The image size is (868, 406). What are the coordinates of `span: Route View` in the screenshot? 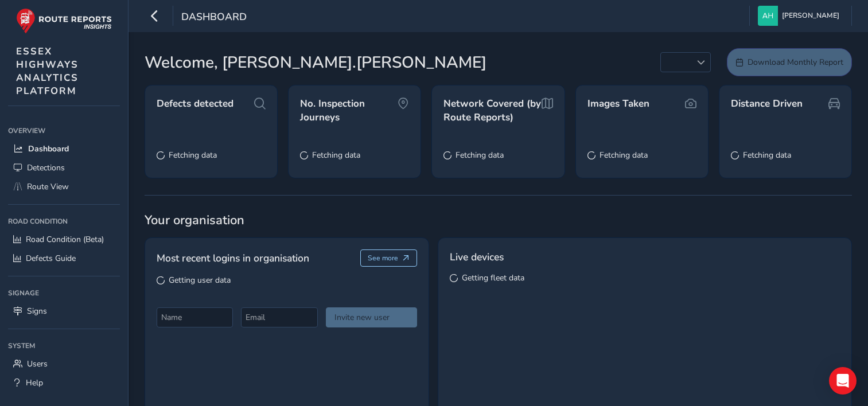 It's located at (48, 186).